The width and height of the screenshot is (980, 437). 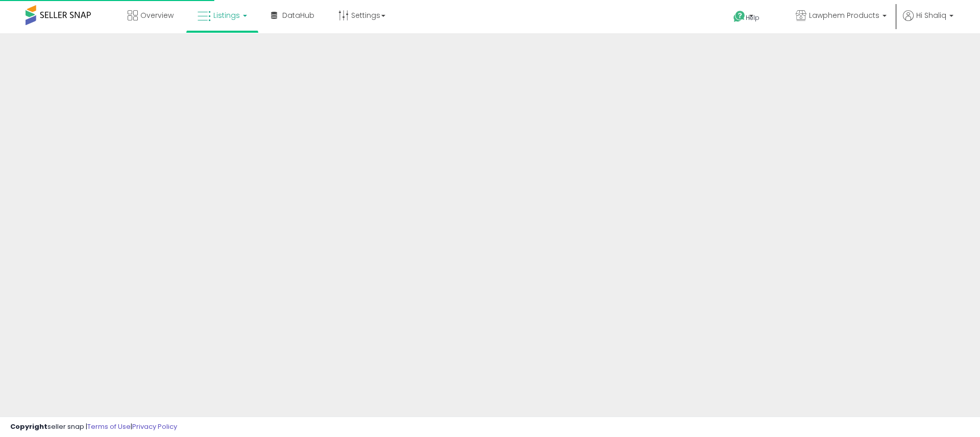 What do you see at coordinates (227, 16) in the screenshot?
I see `span: Listings` at bounding box center [227, 16].